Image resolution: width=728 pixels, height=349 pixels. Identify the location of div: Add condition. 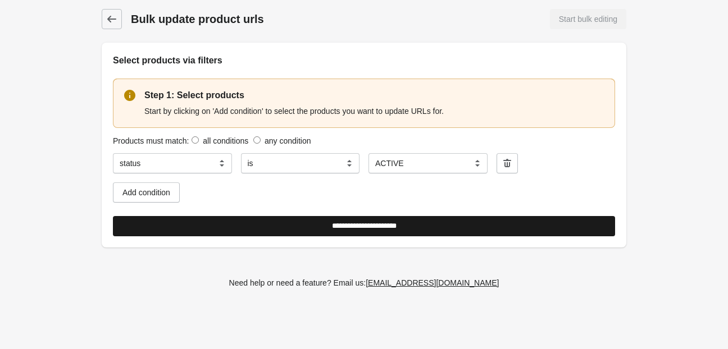
(146, 193).